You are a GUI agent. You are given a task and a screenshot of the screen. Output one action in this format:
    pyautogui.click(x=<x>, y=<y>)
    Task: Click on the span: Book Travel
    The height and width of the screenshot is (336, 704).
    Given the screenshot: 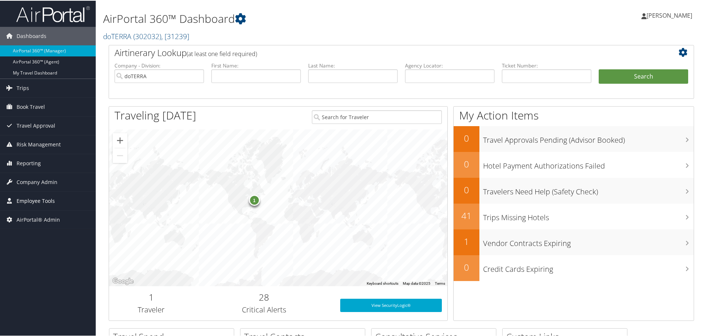 What is the action you would take?
    pyautogui.click(x=31, y=106)
    